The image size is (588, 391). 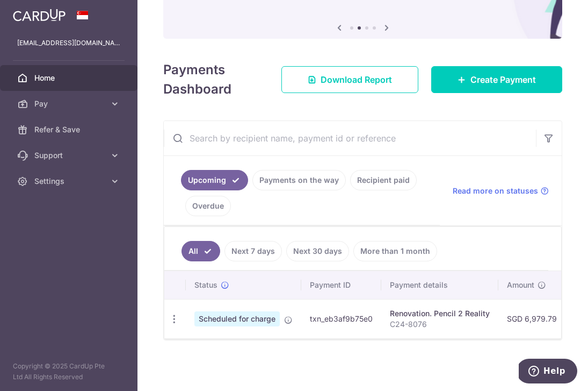 I want to click on a: All, so click(x=201, y=251).